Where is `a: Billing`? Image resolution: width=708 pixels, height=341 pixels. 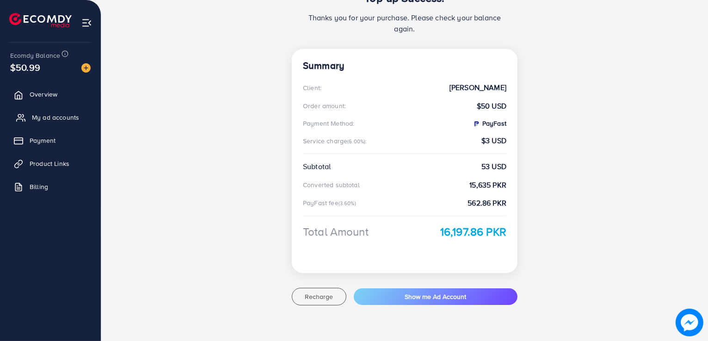
a: Billing is located at coordinates (50, 187).